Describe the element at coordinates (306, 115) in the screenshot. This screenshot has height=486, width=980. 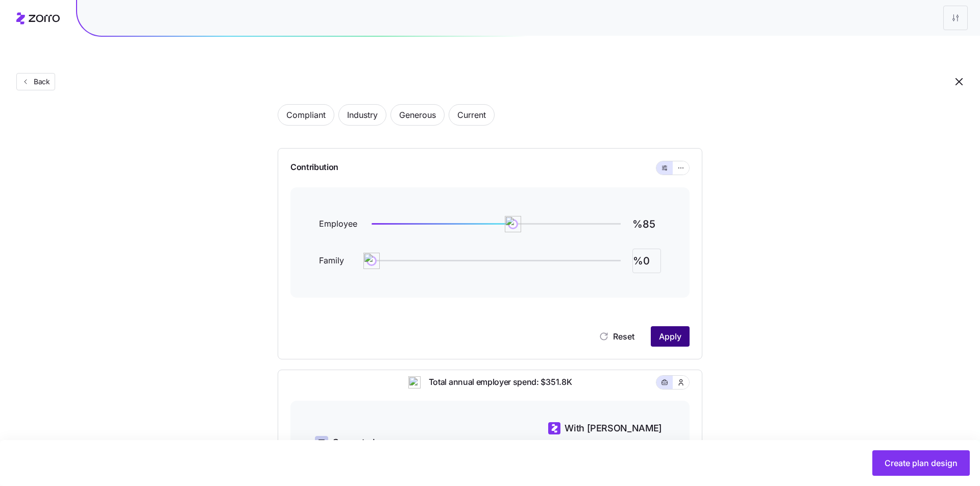
I see `span: Compliant` at that location.